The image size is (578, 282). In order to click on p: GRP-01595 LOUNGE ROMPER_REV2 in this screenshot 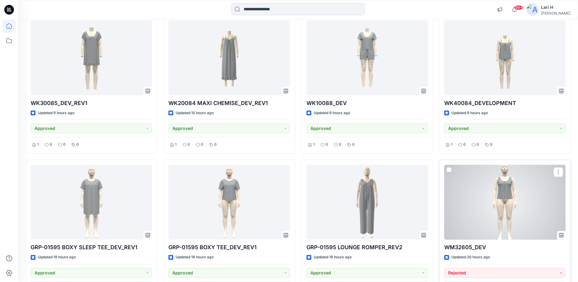, I will do `click(367, 247)`.